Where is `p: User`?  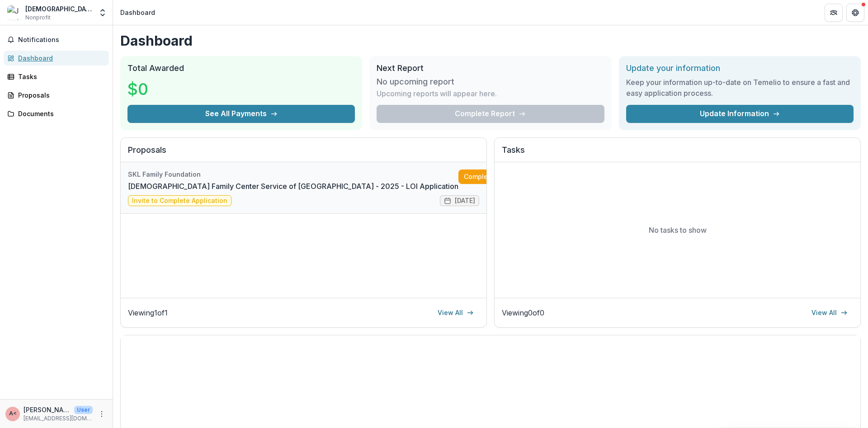 p: User is located at coordinates (84, 410).